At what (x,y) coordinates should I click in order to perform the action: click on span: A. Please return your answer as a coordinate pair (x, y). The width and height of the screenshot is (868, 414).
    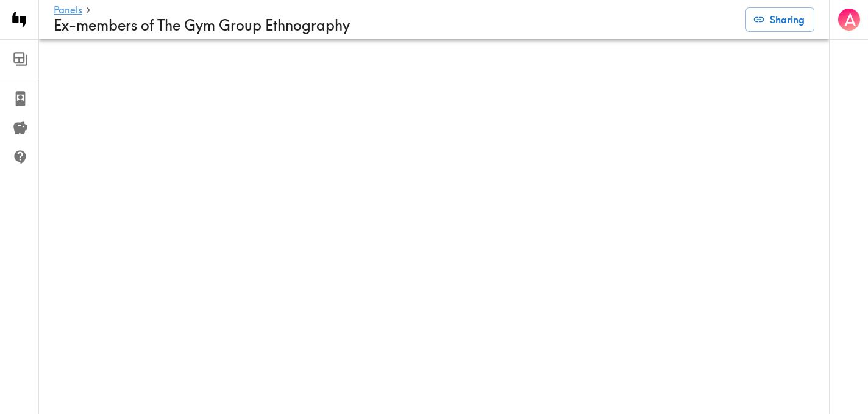
    Looking at the image, I should click on (850, 19).